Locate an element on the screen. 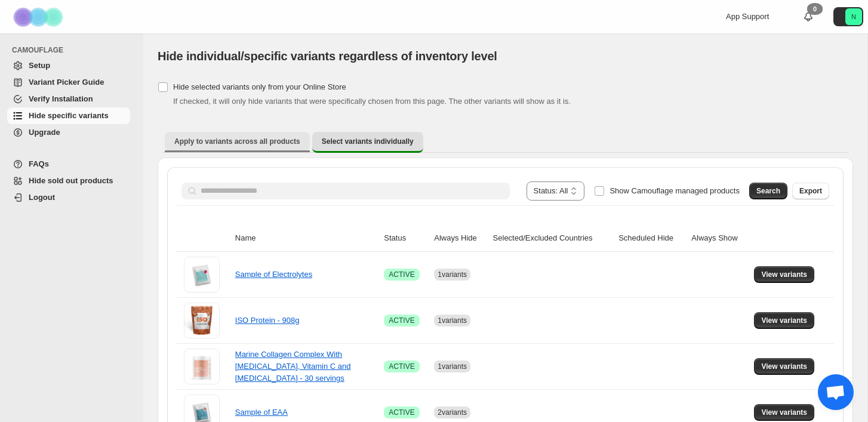 This screenshot has height=422, width=868. span: CAMOUFLAGE is located at coordinates (73, 50).